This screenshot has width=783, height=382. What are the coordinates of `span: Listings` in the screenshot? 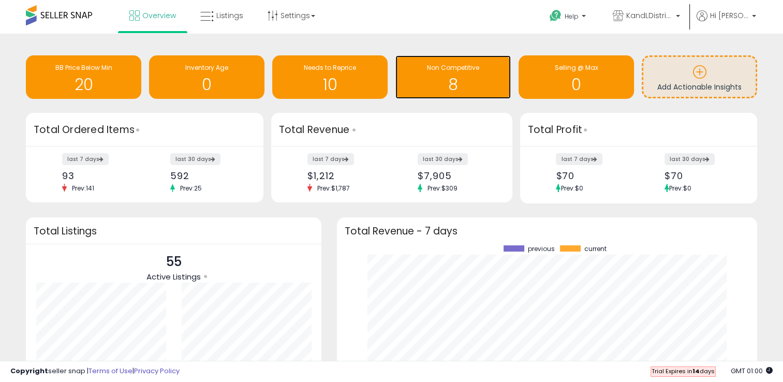 It's located at (230, 16).